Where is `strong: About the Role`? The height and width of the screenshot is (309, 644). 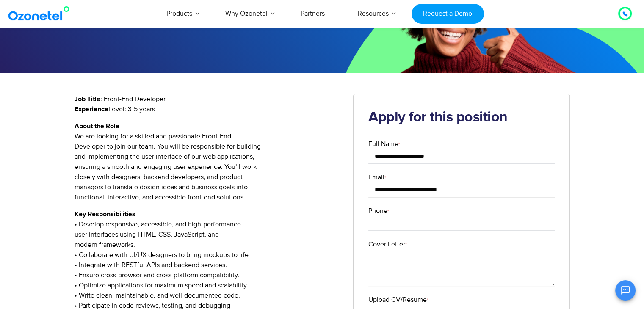
strong: About the Role is located at coordinates (97, 127).